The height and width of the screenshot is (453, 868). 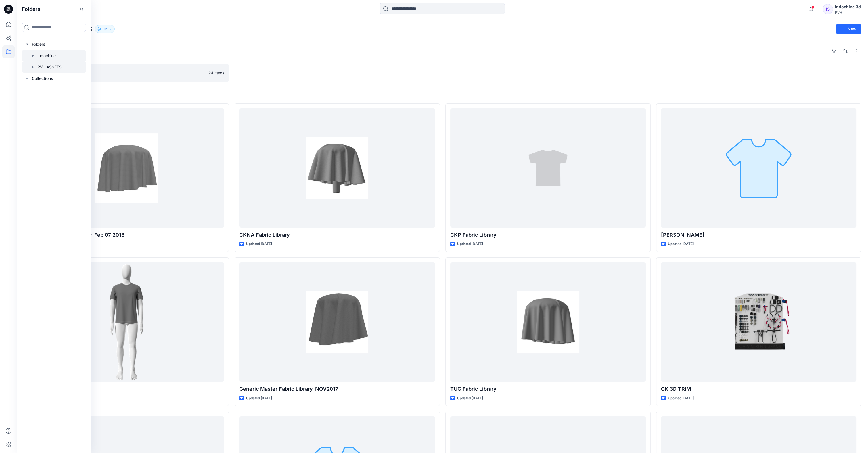 I want to click on a: CKNA Fabric Library, so click(x=337, y=168).